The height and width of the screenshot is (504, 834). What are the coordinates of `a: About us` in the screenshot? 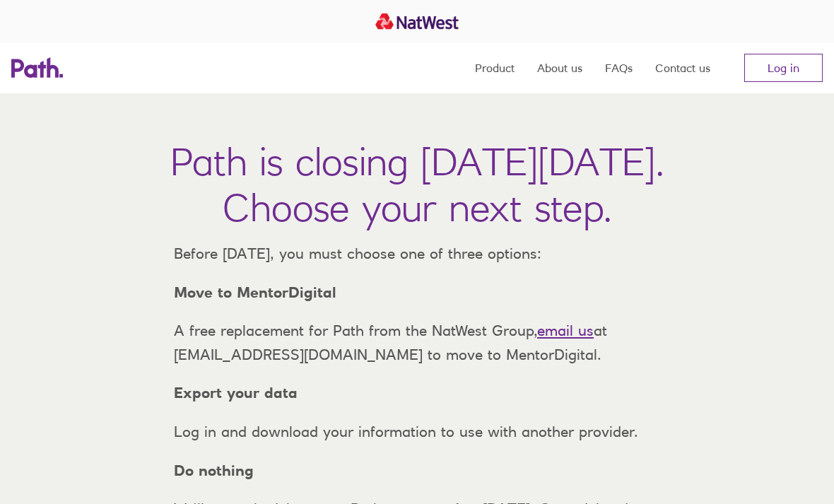 It's located at (560, 68).